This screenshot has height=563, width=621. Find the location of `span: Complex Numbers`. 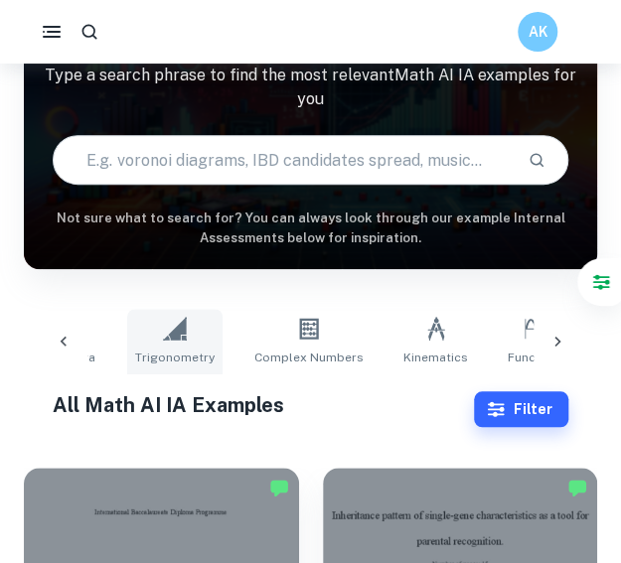

span: Complex Numbers is located at coordinates (309, 358).